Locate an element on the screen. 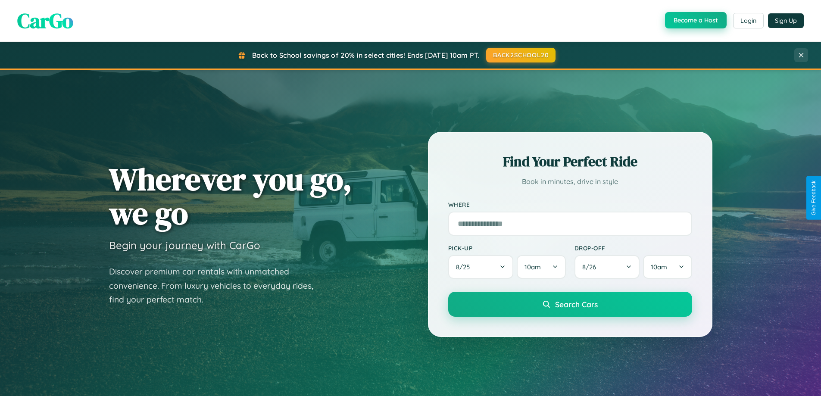 The width and height of the screenshot is (821, 396). button: 8/25 is located at coordinates (481, 267).